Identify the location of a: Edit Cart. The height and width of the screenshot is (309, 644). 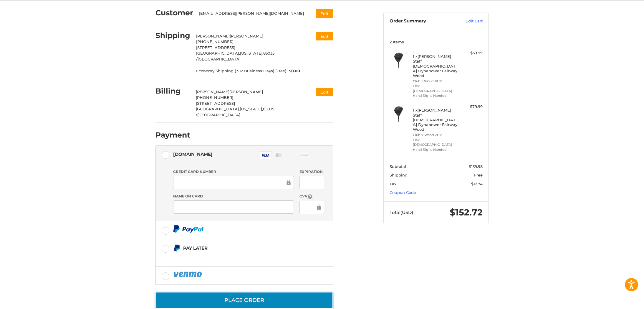
(468, 21).